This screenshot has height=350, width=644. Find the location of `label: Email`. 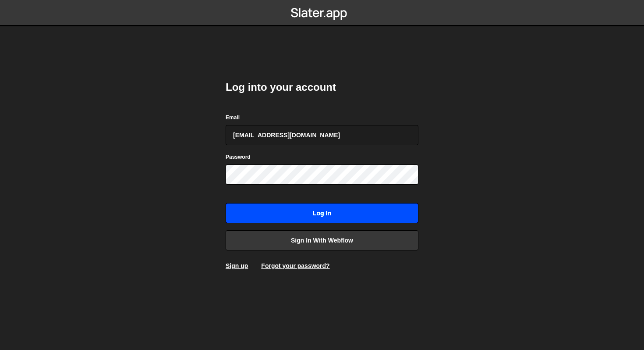

label: Email is located at coordinates (233, 118).